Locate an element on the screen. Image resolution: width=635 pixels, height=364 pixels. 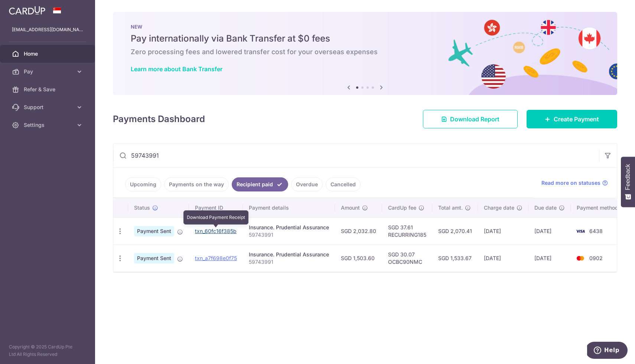
a: Learn more about Bank Transfer is located at coordinates (176, 69).